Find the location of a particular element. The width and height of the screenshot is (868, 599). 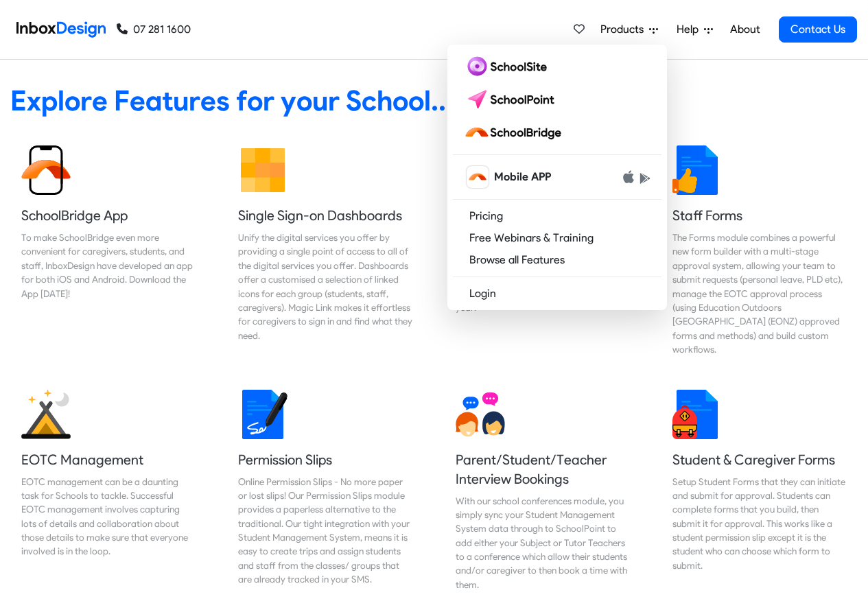

div: Setup Student Forms that they can initiate and submit for approval. Students can complete forms t... is located at coordinates (759, 524).